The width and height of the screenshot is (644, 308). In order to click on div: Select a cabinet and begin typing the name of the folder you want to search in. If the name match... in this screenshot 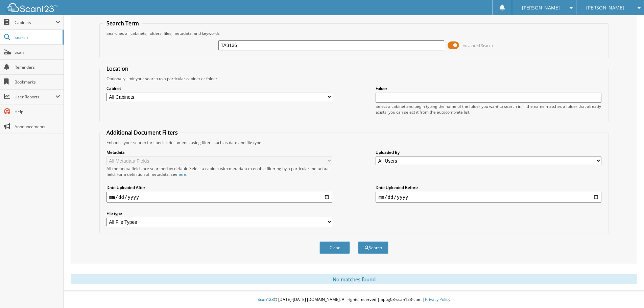, I will do `click(488, 109)`.